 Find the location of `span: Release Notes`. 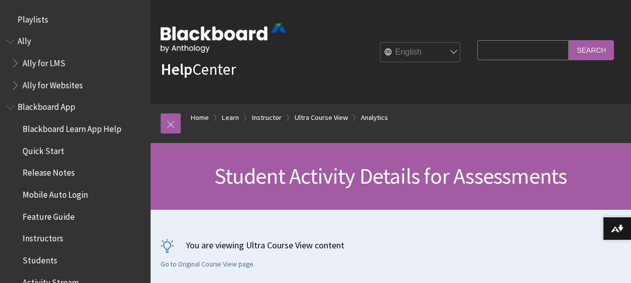

span: Release Notes is located at coordinates (49, 171).